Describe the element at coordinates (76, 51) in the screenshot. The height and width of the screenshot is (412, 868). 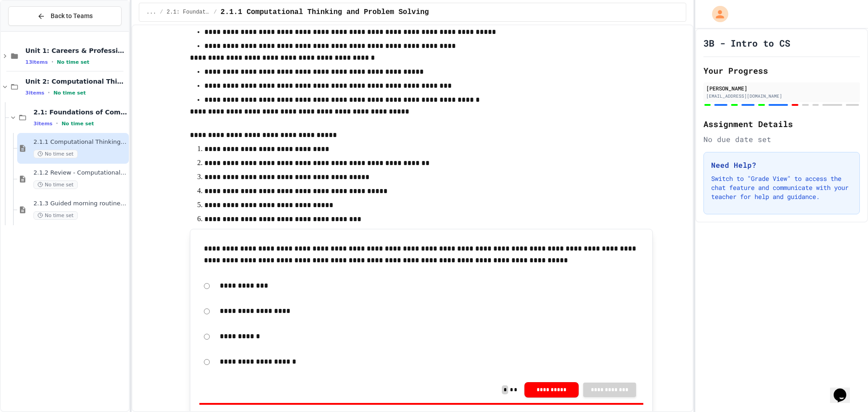
I see `span: Unit 1: Careers & Professionalism` at that location.